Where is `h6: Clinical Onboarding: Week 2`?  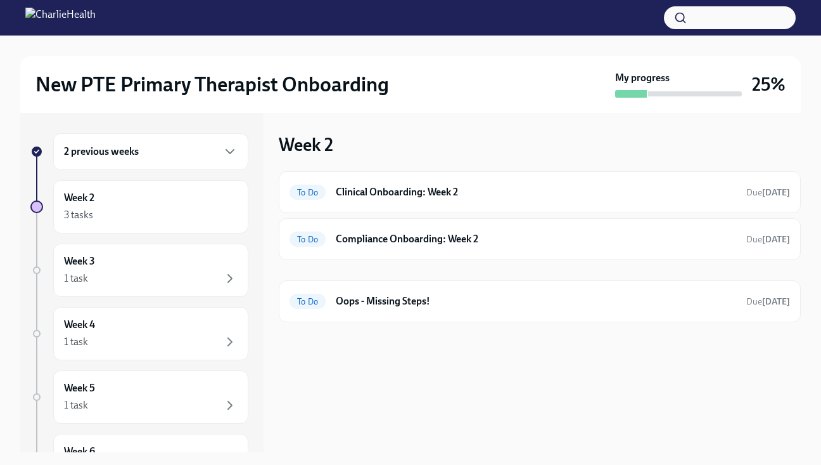
h6: Clinical Onboarding: Week 2 is located at coordinates (536, 192).